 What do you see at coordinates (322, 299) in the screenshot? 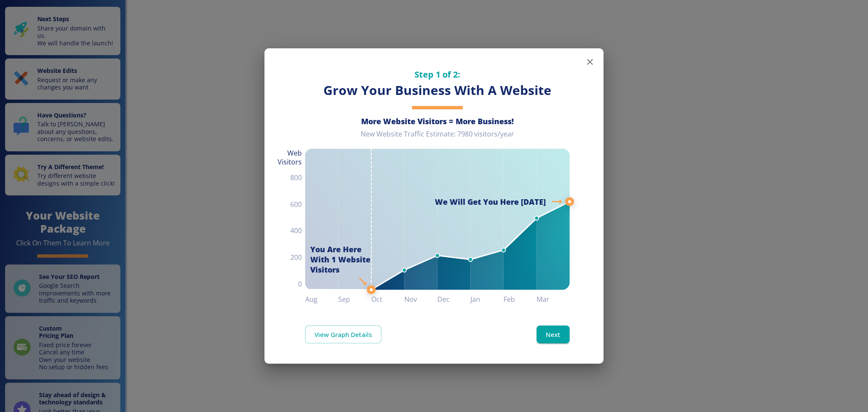
I see `h6: Aug` at bounding box center [322, 299].